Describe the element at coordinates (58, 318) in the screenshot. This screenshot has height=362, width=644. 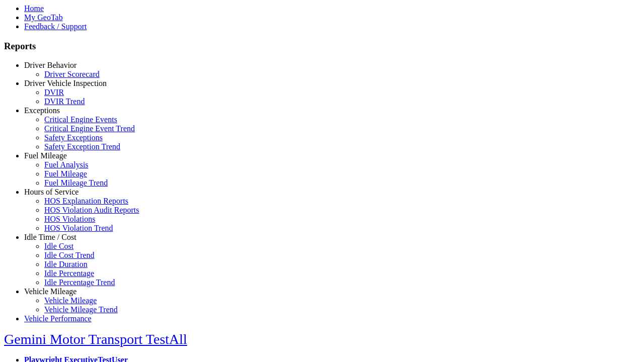
I see `a: Vehicle Performance` at that location.